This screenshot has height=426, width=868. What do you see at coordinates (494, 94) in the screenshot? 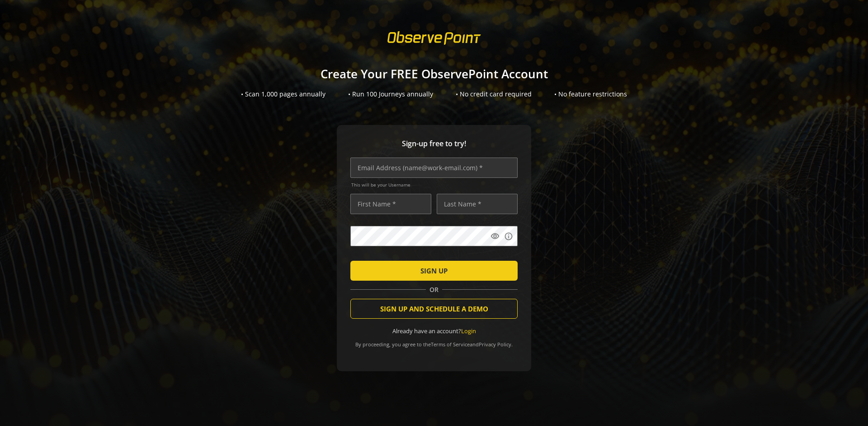
I see `div: • No credit card required` at bounding box center [494, 94].